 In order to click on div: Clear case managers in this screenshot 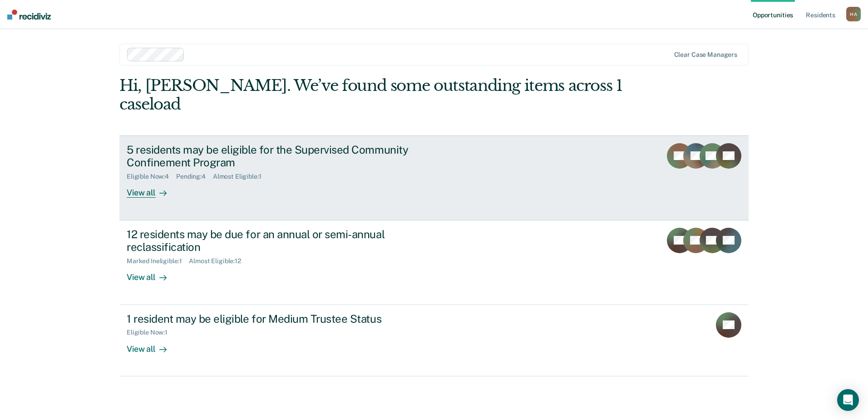, I will do `click(706, 55)`.